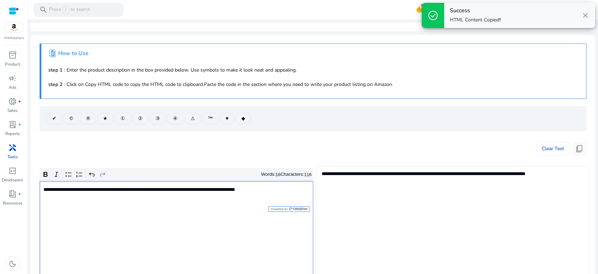  I want to click on button: ™, so click(210, 118).